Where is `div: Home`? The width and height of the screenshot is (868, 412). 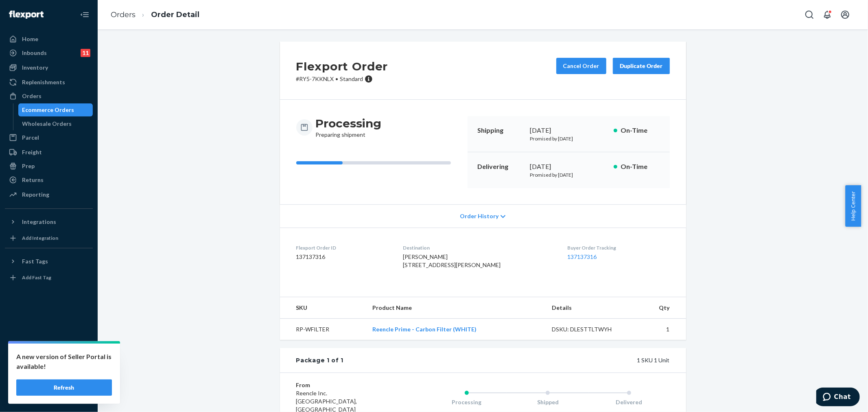
div: Home is located at coordinates (30, 39).